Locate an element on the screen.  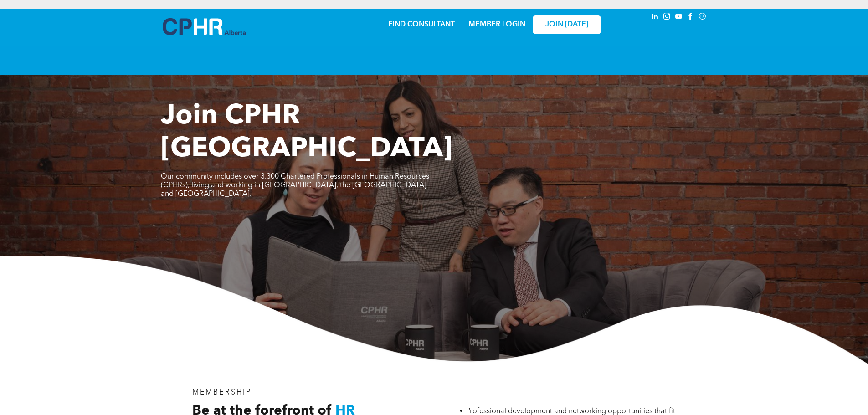
span: Our community includes over 3,300 Chartered Professionals in Human Resources (CPHRs), living and ... is located at coordinates (295, 185).